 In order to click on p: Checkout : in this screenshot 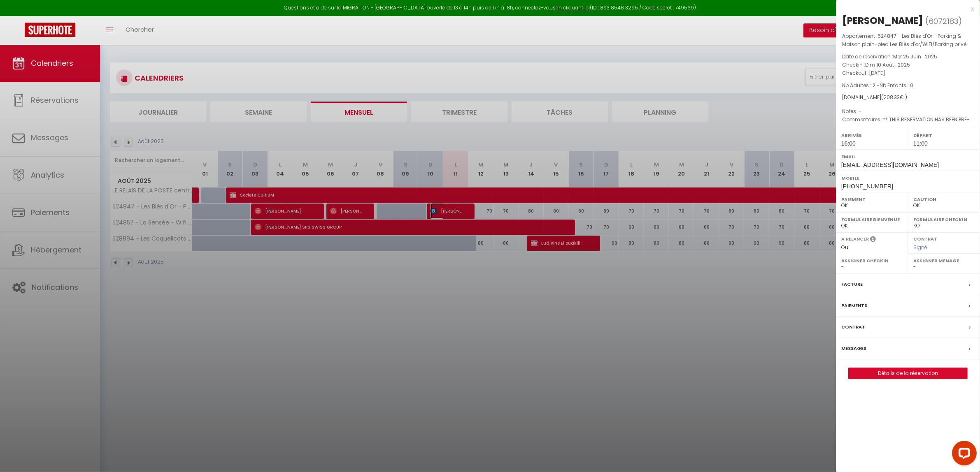, I will do `click(908, 73)`.